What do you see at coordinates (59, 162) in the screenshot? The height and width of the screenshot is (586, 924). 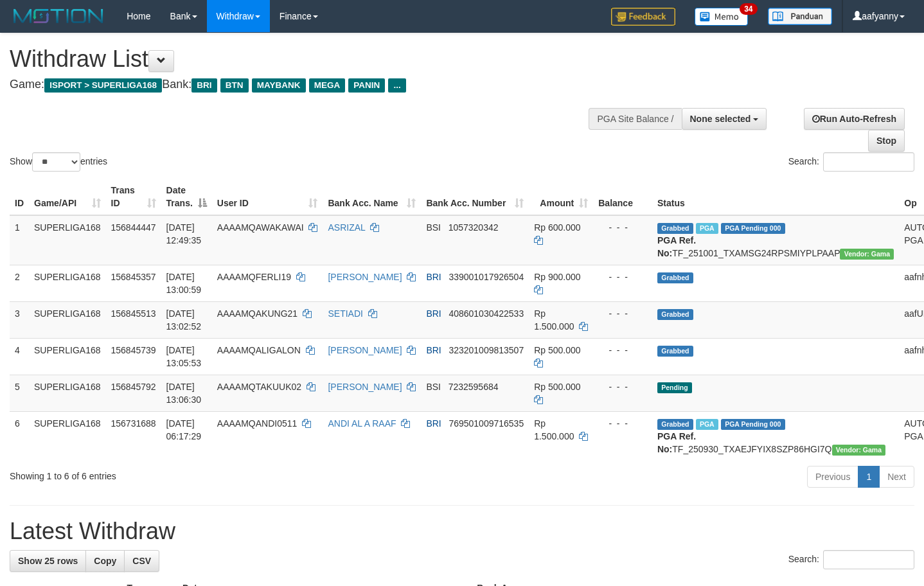 I see `label: Show entries` at bounding box center [59, 162].